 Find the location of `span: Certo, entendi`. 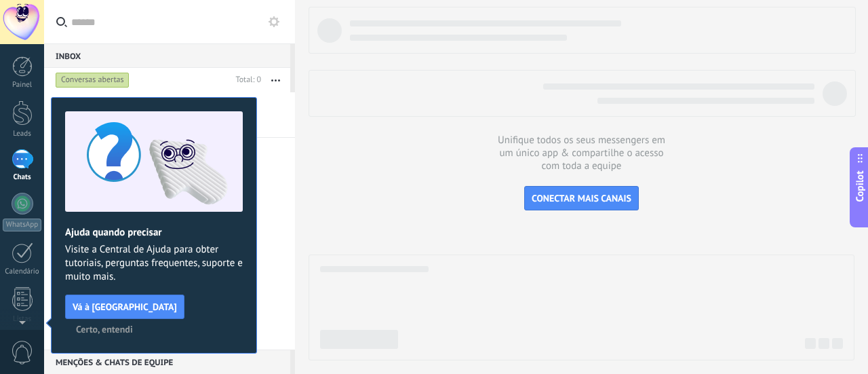

span: Certo, entendi is located at coordinates (104, 329).